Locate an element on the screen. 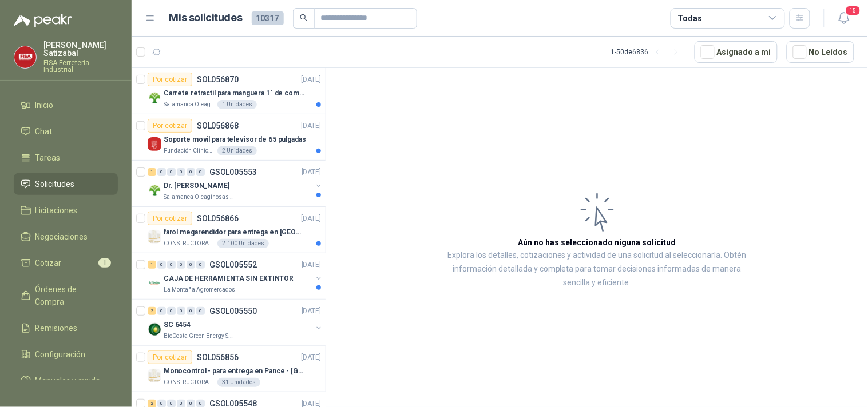 The width and height of the screenshot is (868, 407). p: SOL056870 is located at coordinates (218, 80).